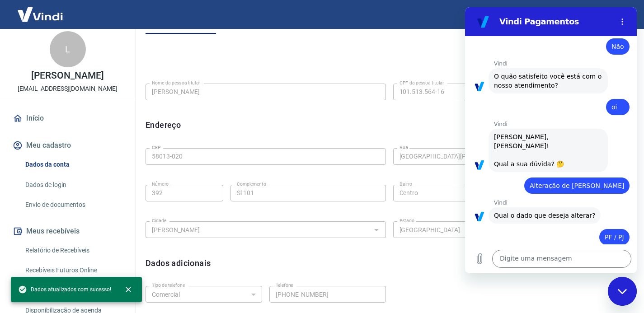 The width and height of the screenshot is (644, 313). Describe the element at coordinates (160, 184) in the screenshot. I see `label: Número` at that location.